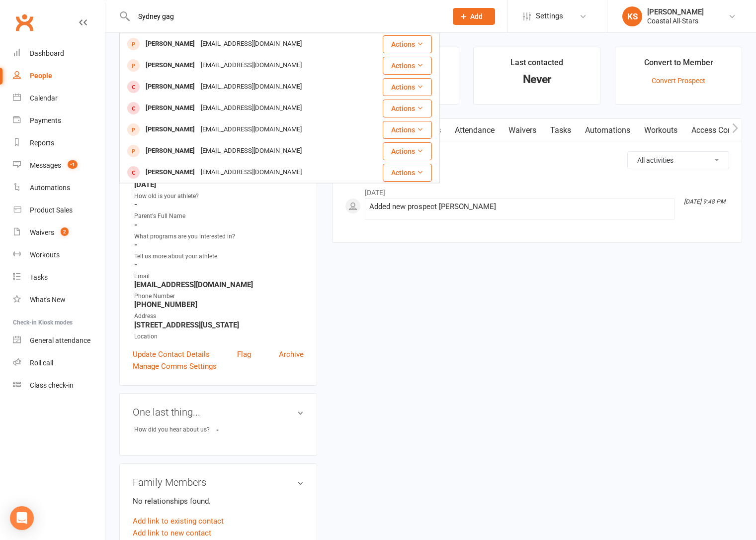 Image resolution: width=756 pixels, height=540 pixels. Describe the element at coordinates (219, 482) in the screenshot. I see `h3: Family Members` at that location.